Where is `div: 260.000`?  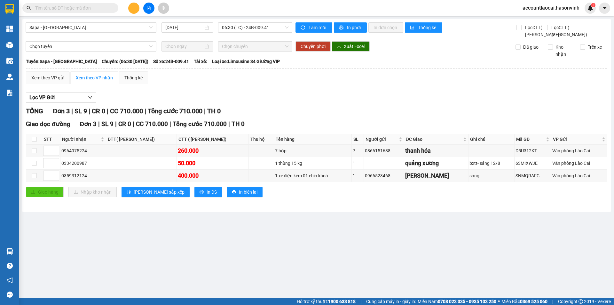 div: 260.000 is located at coordinates (213, 151).